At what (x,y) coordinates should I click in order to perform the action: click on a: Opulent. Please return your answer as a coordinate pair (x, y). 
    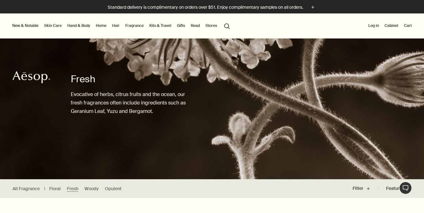
    Looking at the image, I should click on (113, 189).